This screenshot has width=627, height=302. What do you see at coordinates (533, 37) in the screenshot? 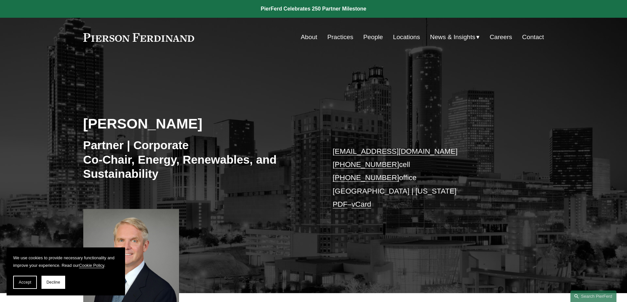
I see `a: Contact` at bounding box center [533, 37].